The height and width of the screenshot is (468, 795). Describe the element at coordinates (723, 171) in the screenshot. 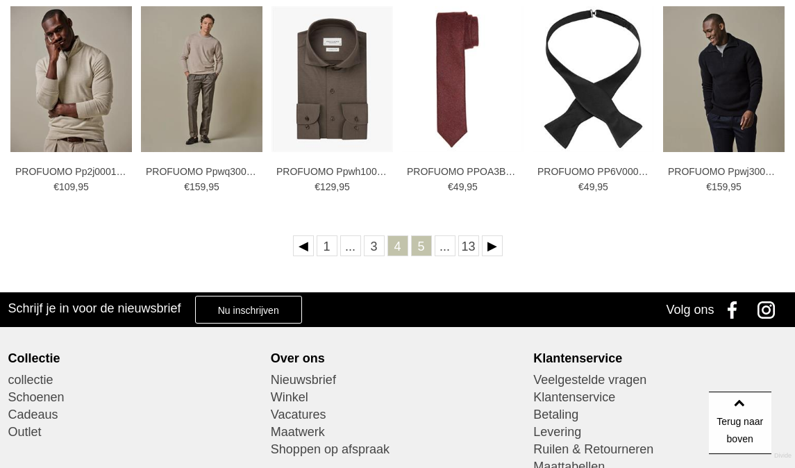

I see `a: PROFUOMO Ppwj30025d Truien` at that location.